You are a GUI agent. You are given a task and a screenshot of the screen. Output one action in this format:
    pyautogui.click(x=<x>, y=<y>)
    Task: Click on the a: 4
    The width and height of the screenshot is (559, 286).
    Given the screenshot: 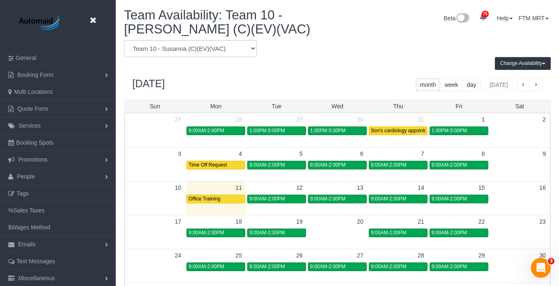 What is the action you would take?
    pyautogui.click(x=240, y=154)
    